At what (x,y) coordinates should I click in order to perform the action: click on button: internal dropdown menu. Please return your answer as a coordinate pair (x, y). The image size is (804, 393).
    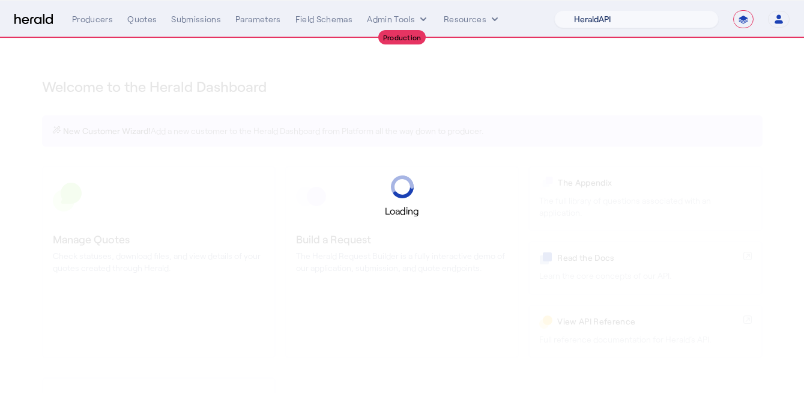
    Looking at the image, I should click on (398, 19).